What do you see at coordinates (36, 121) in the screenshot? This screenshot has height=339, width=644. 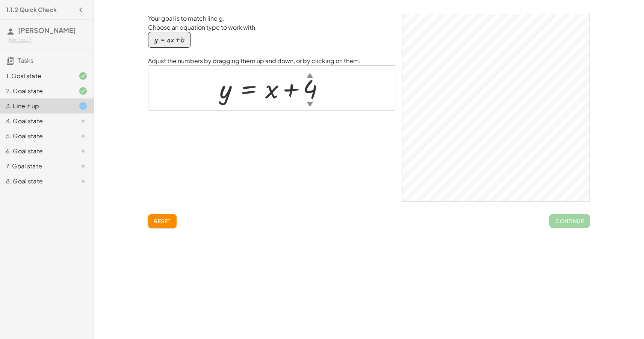 I see `div: 4. Goal state` at bounding box center [36, 121].